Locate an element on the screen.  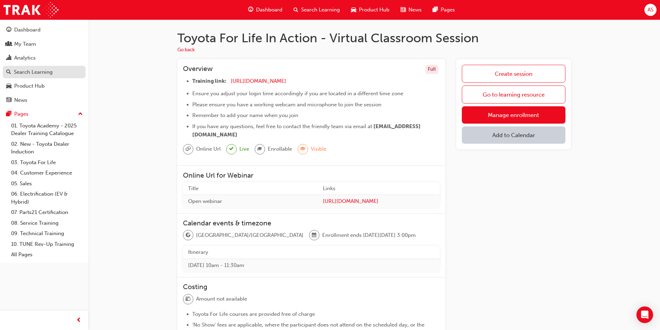
th: Itinerary is located at coordinates (311, 252).